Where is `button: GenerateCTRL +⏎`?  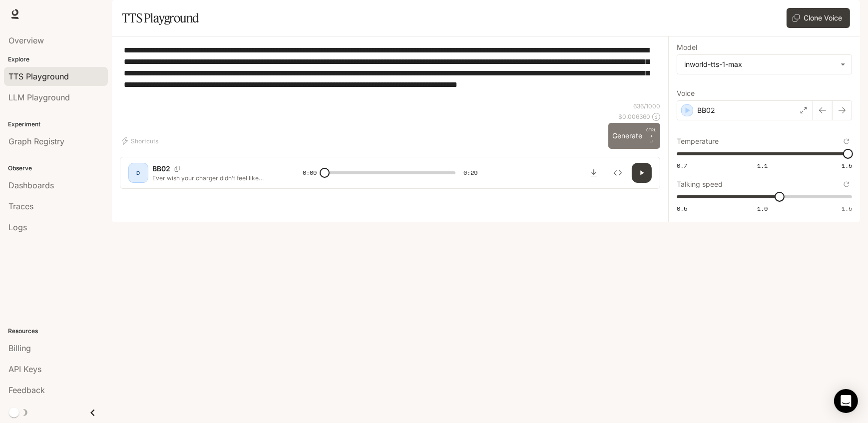 button: GenerateCTRL +⏎ is located at coordinates (635, 136).